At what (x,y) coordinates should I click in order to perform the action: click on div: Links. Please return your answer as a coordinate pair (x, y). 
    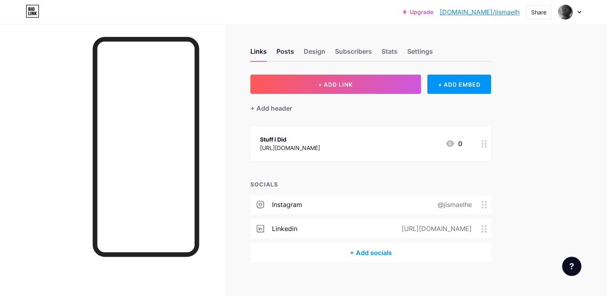
    Looking at the image, I should click on (258, 54).